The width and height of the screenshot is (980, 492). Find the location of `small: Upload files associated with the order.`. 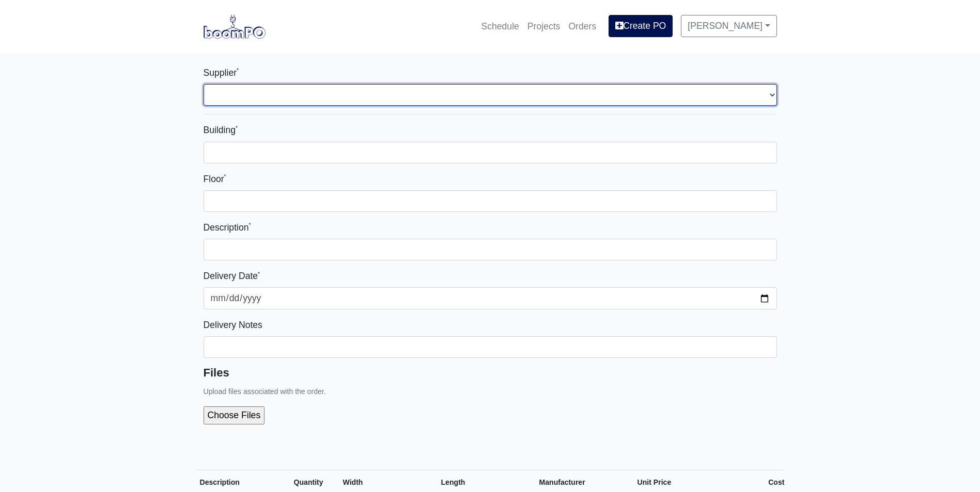

small: Upload files associated with the order. is located at coordinates (265, 391).